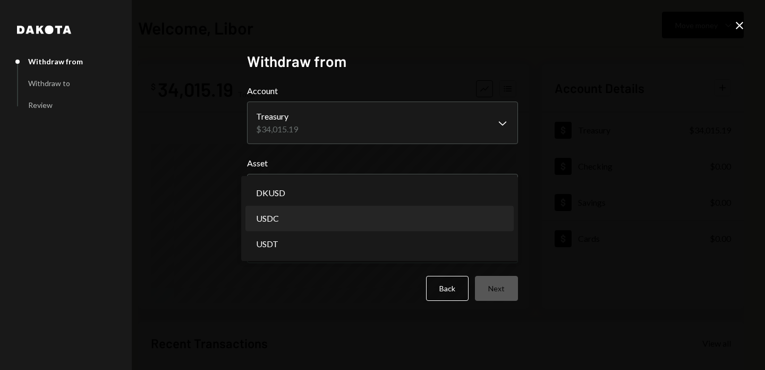 This screenshot has width=765, height=370. Describe the element at coordinates (448, 288) in the screenshot. I see `button: Back` at that location.